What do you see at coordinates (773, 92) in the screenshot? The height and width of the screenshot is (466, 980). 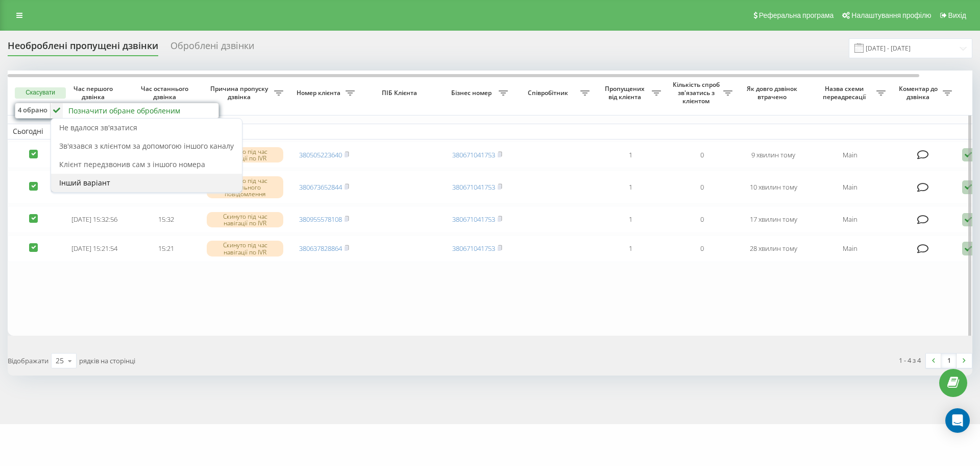 I see `span: Як довго дзвінок втрачено` at bounding box center [773, 92].